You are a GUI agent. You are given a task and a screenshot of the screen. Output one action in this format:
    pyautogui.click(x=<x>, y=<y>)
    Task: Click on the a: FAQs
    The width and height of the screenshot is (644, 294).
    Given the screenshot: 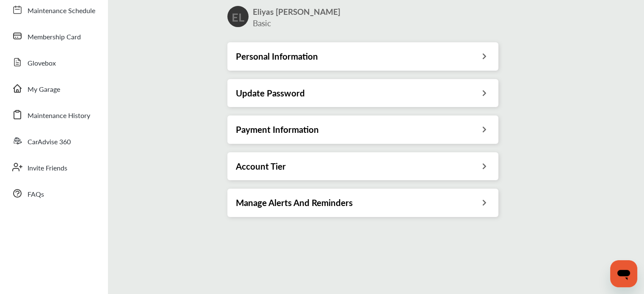 What is the action you would take?
    pyautogui.click(x=53, y=194)
    